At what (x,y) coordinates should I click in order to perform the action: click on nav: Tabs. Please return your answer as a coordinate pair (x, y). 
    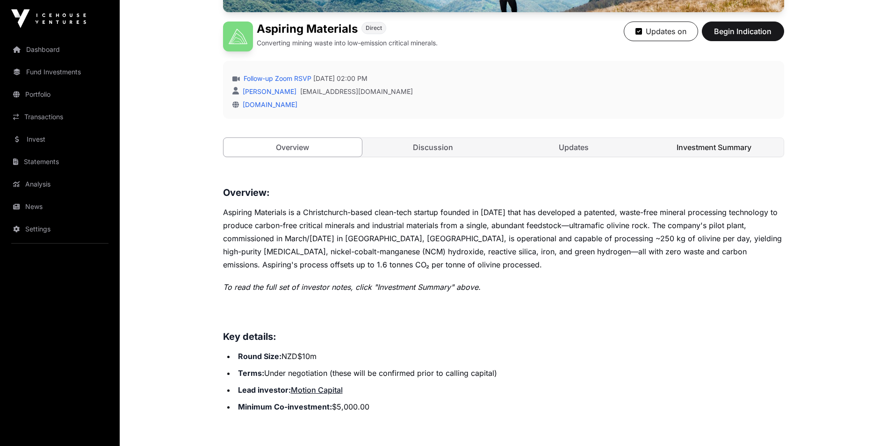
    Looking at the image, I should click on (504, 147).